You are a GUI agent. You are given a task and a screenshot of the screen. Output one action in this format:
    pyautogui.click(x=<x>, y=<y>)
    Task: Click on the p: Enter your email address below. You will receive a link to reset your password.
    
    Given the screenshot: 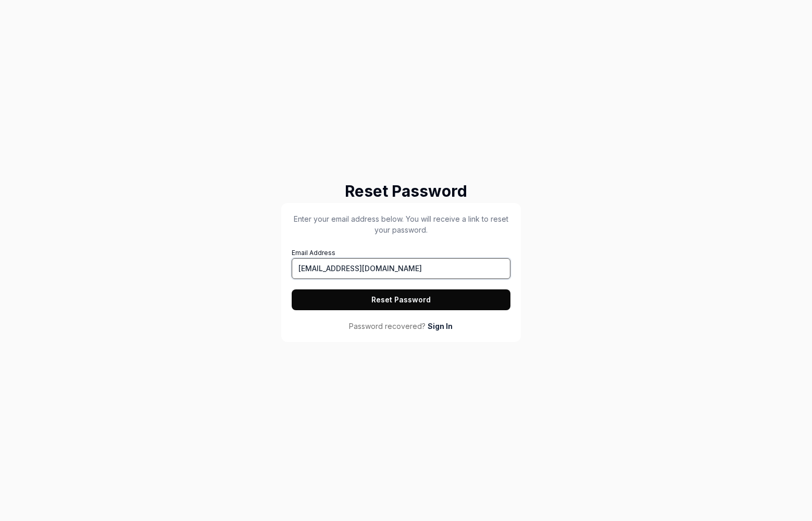 What is the action you would take?
    pyautogui.click(x=401, y=224)
    